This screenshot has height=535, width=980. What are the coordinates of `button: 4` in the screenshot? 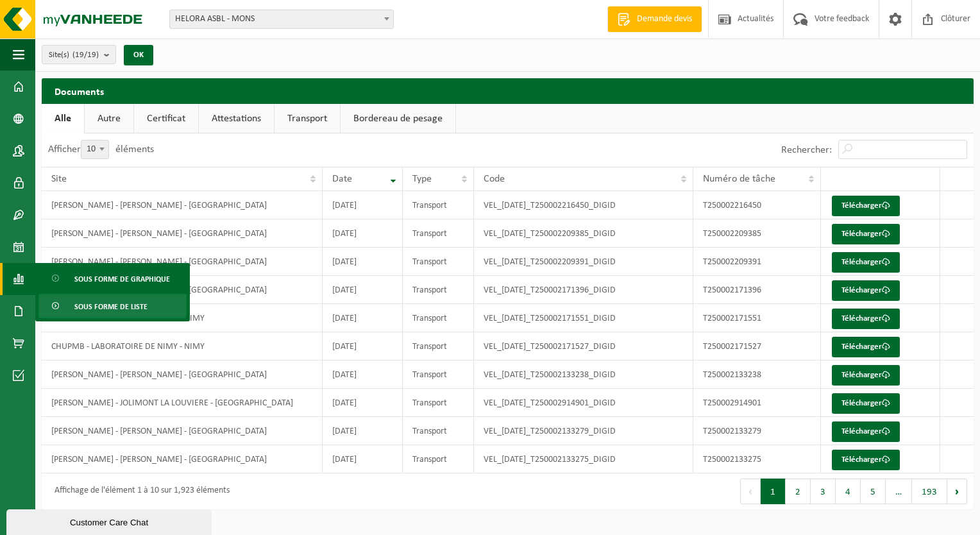 It's located at (848, 492).